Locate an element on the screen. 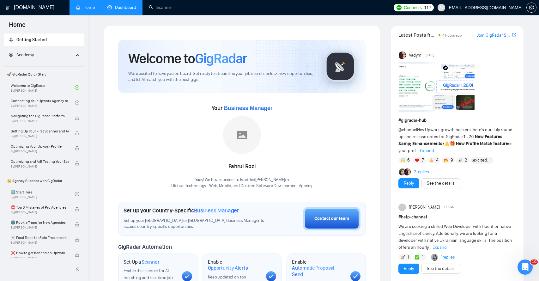  h1: Set Up a is located at coordinates (141, 262).